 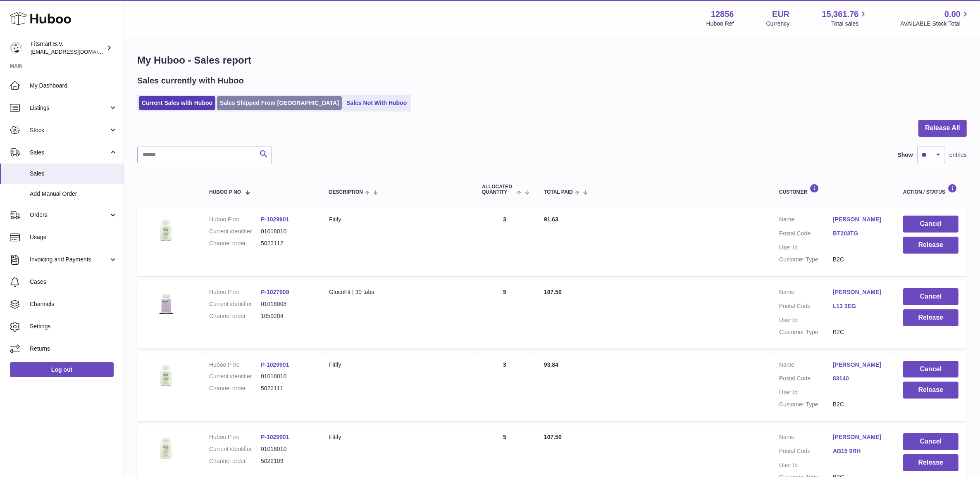 I want to click on span: Stock, so click(x=69, y=130).